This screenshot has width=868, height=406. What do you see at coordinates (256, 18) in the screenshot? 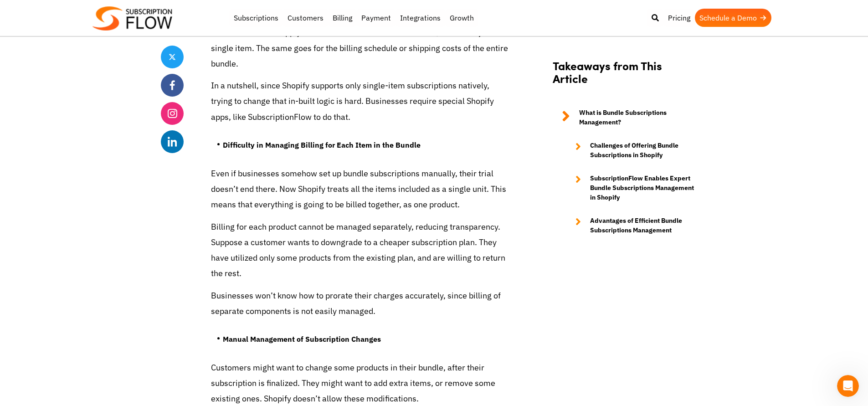
I see `a: Subscriptions` at bounding box center [256, 18].